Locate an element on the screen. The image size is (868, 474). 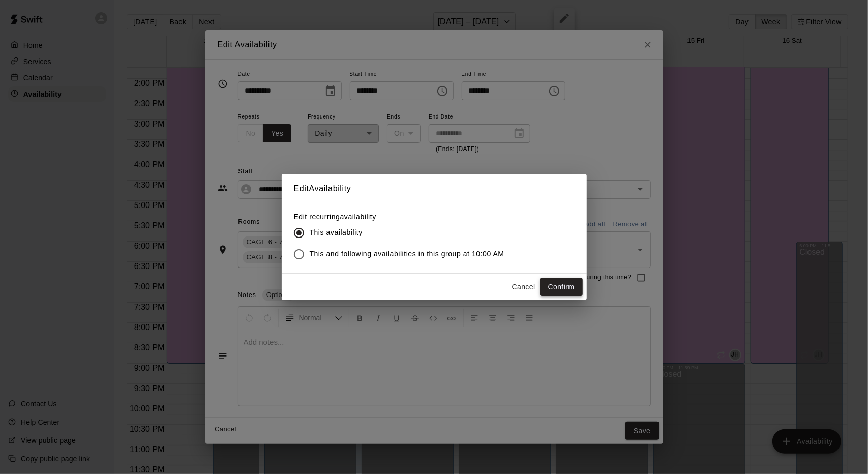
label: Edit recurring availability is located at coordinates (403, 217).